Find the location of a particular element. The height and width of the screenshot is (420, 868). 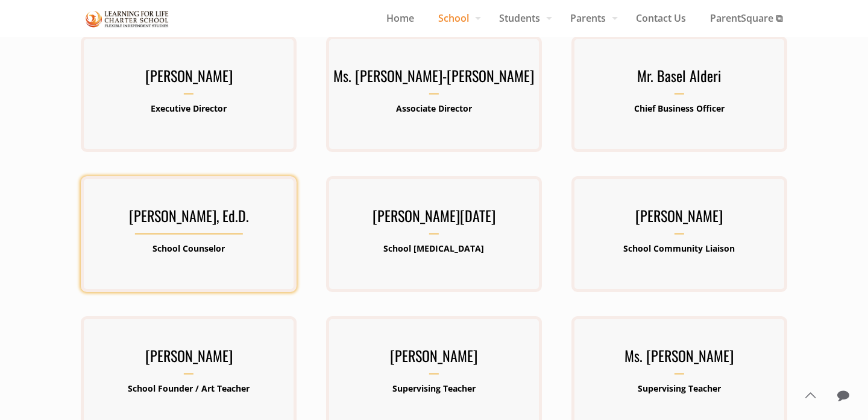

span: ParentSquare ⧉ is located at coordinates (746, 18).